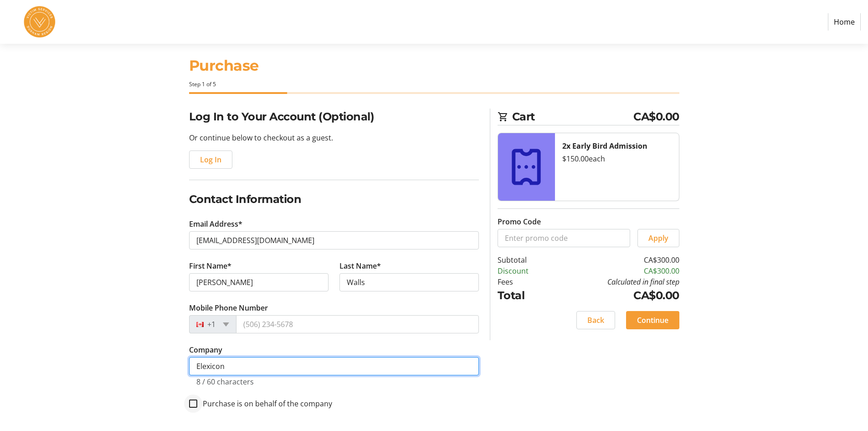  I want to click on input: Enter promo code, so click(564, 238).